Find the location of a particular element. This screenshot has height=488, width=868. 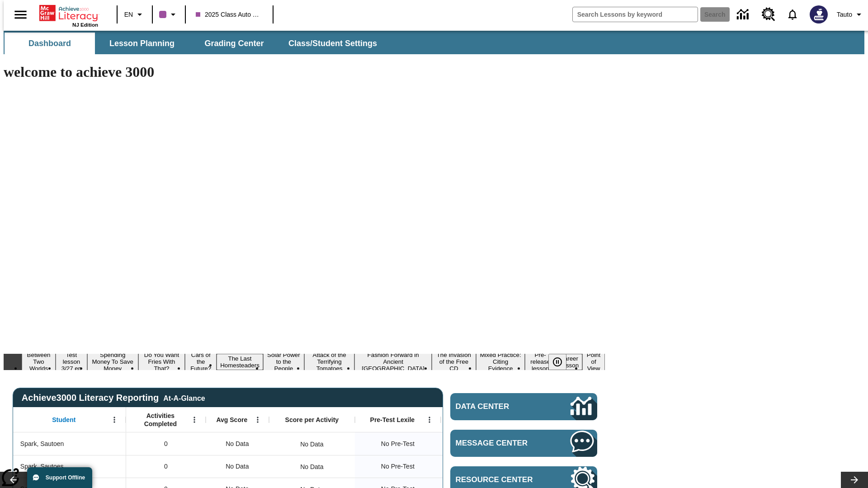

span: No Pre-Test, Spark, Sautoes is located at coordinates (398, 467).